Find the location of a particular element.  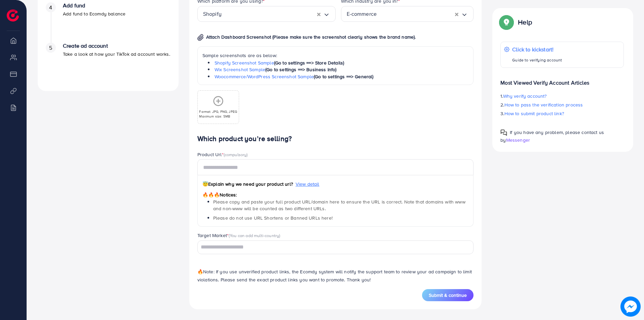

button: Submit & continue is located at coordinates (448, 295).